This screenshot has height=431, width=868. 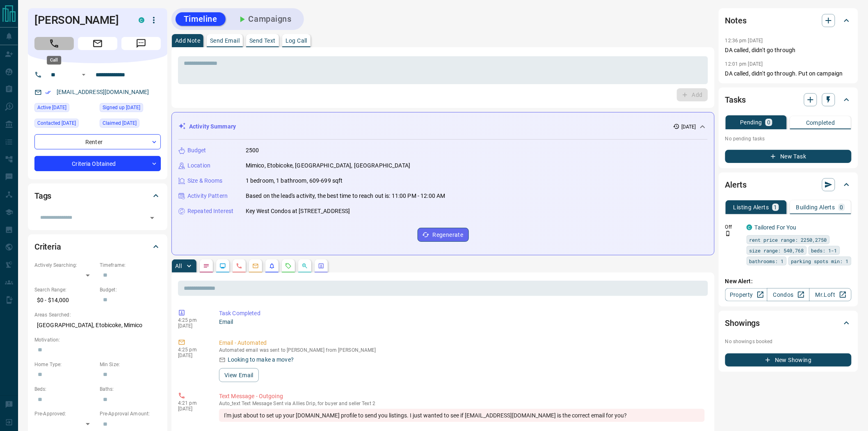 What do you see at coordinates (776, 207) in the screenshot?
I see `p: 1` at bounding box center [776, 207].